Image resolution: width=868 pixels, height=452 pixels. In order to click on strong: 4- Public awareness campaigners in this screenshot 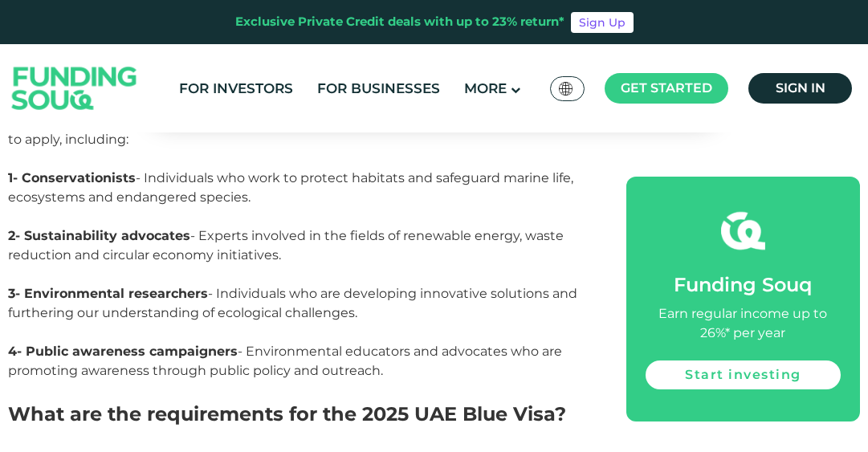, I will do `click(123, 351)`.